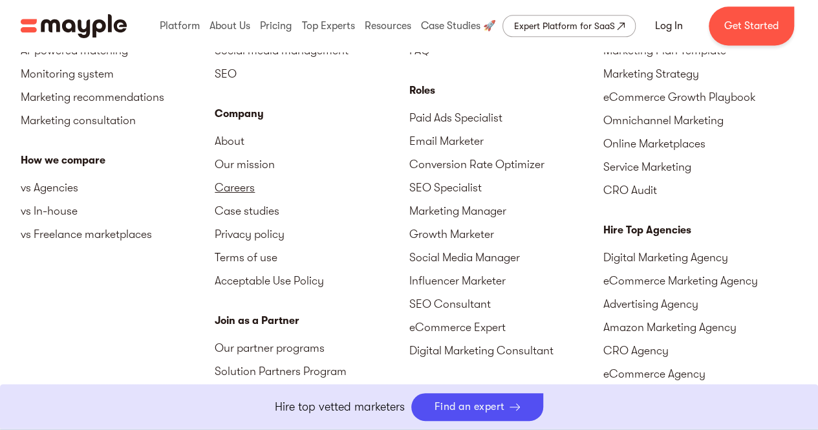 The image size is (818, 430). What do you see at coordinates (118, 97) in the screenshot?
I see `a: Marketing recommendations` at bounding box center [118, 97].